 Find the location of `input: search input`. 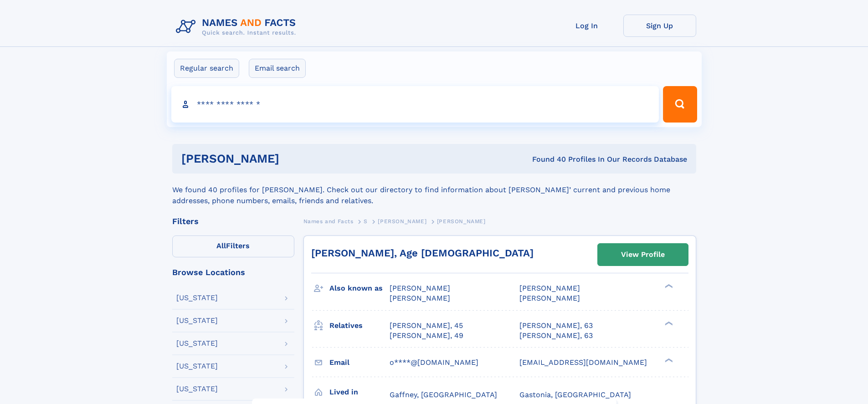

input: search input is located at coordinates (415, 104).